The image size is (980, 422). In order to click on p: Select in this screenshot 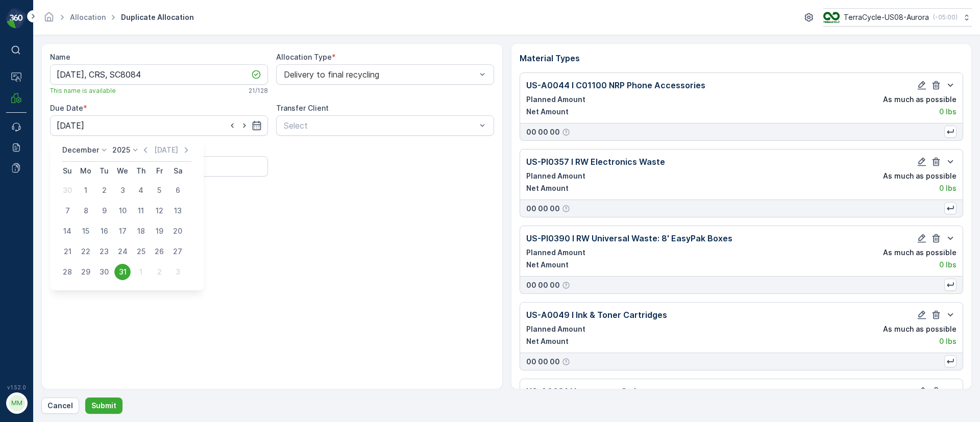, I will do `click(380, 126)`.